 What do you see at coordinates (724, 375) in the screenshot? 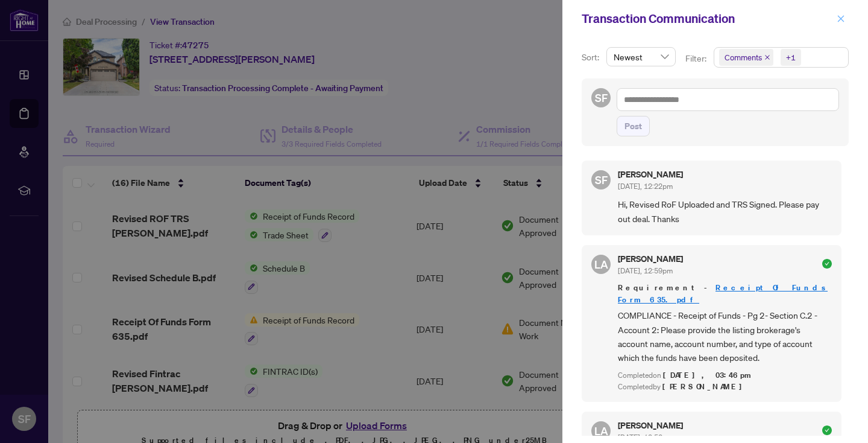
I see `div: Completed on` at bounding box center [724, 375].